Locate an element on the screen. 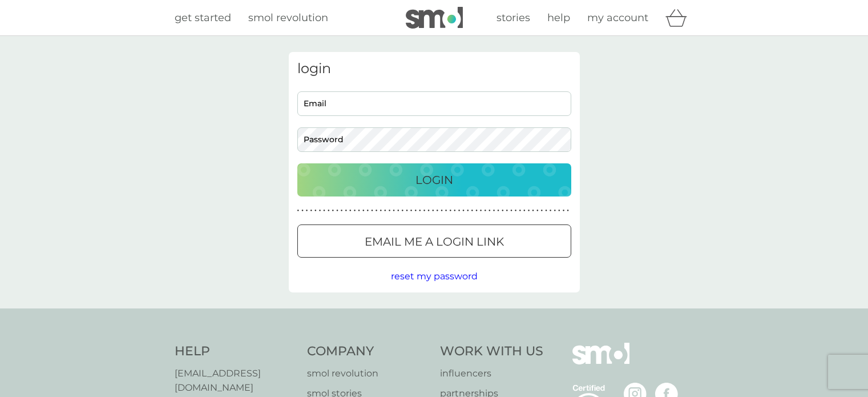 The width and height of the screenshot is (868, 397). h3: login is located at coordinates (434, 69).